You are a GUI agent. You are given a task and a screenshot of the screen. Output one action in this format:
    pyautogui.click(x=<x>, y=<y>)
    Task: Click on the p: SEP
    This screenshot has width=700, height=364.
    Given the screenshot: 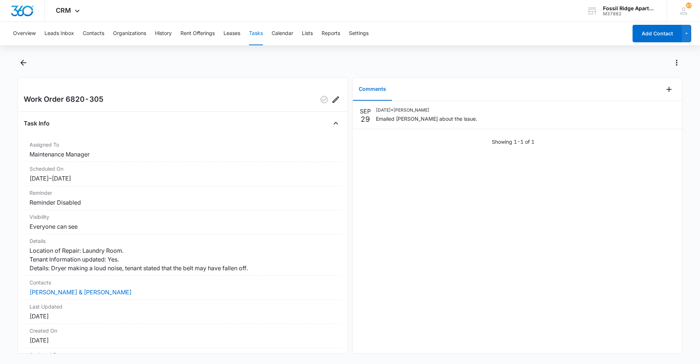 What is the action you would take?
    pyautogui.click(x=365, y=111)
    